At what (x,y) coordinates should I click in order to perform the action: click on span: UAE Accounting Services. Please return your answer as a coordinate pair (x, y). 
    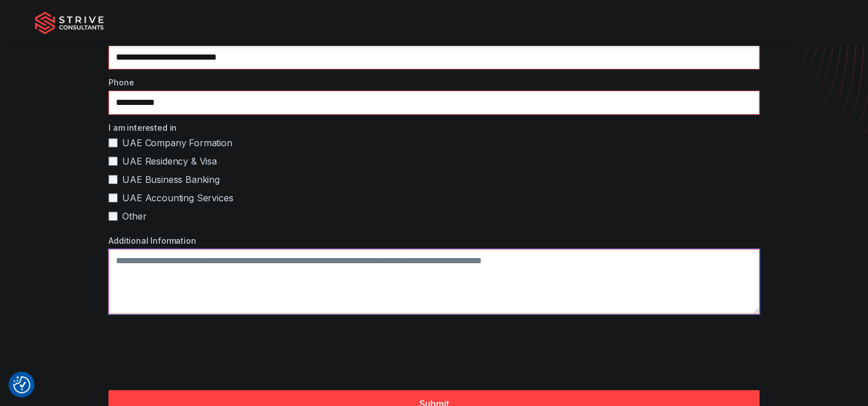
    Looking at the image, I should click on (177, 198).